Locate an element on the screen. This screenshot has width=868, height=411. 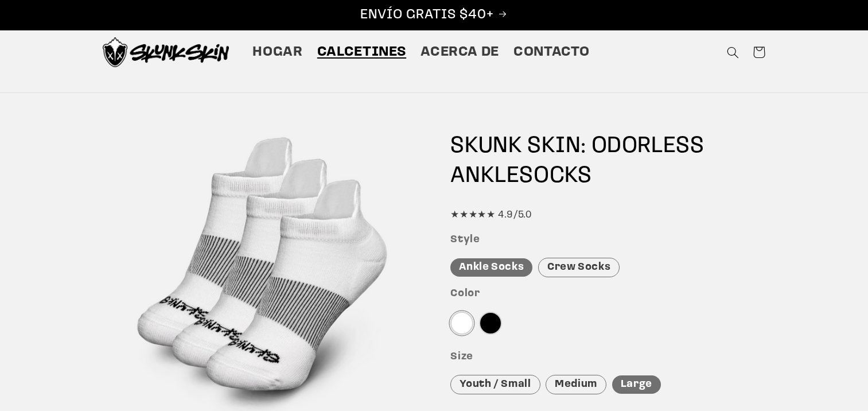
summary: Buscar is located at coordinates (733, 52).